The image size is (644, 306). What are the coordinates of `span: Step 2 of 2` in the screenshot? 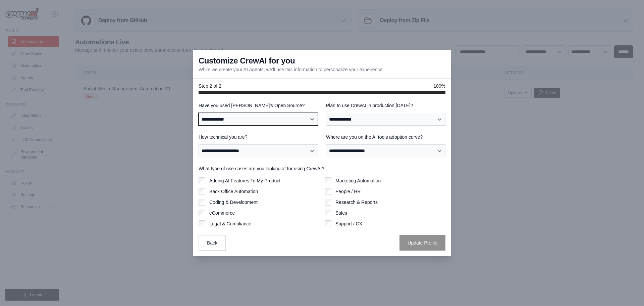 It's located at (210, 86).